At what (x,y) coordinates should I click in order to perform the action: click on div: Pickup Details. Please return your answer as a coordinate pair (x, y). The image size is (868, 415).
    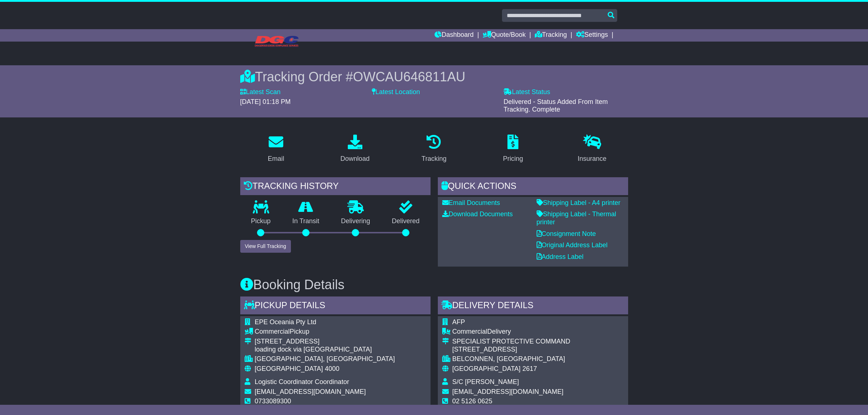
    Looking at the image, I should click on (335, 306).